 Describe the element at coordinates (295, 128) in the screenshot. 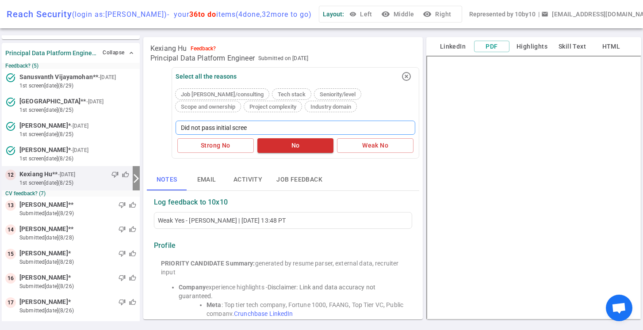

I see `textarea: Did not pass initial scree` at that location.